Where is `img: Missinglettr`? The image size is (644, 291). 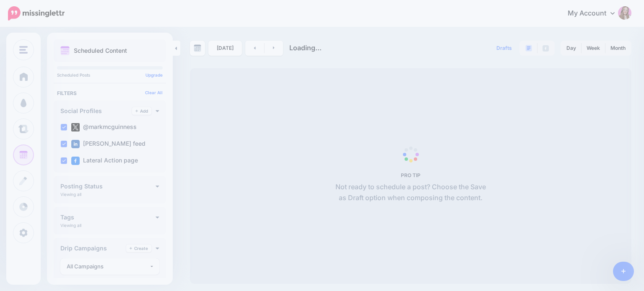 img: Missinglettr is located at coordinates (36, 13).